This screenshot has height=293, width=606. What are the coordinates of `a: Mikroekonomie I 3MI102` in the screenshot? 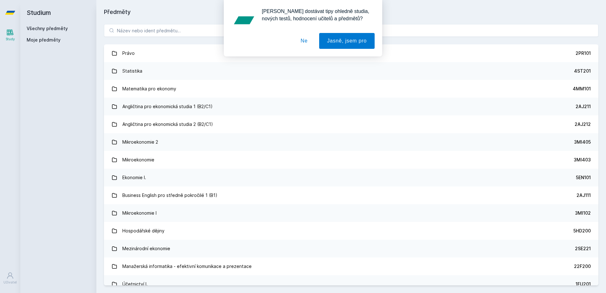 It's located at (351, 213).